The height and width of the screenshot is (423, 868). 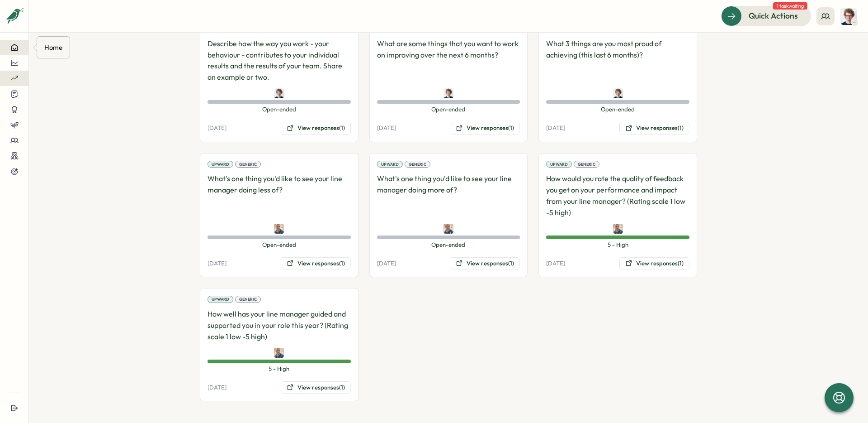 I want to click on p: How well has your line manager guided and supported you in your role this year? (Rating scale 1 l..., so click(x=279, y=325).